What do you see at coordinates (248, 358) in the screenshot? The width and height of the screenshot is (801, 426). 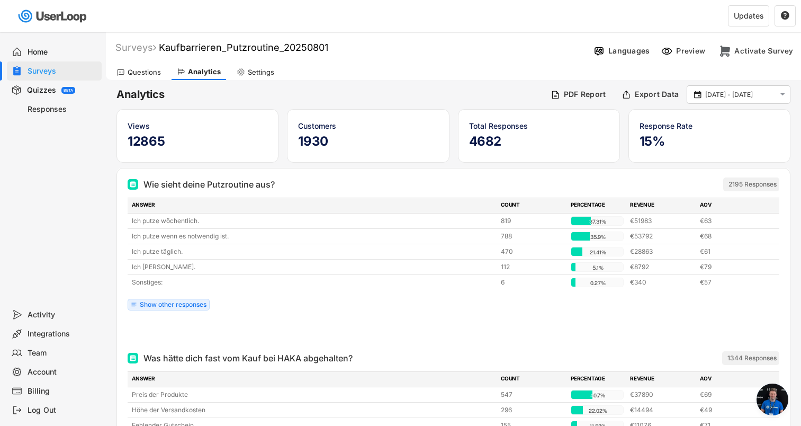 I see `div: Was hätte dich fast vom Kauf bei HAKA abgehalten?` at bounding box center [248, 358].